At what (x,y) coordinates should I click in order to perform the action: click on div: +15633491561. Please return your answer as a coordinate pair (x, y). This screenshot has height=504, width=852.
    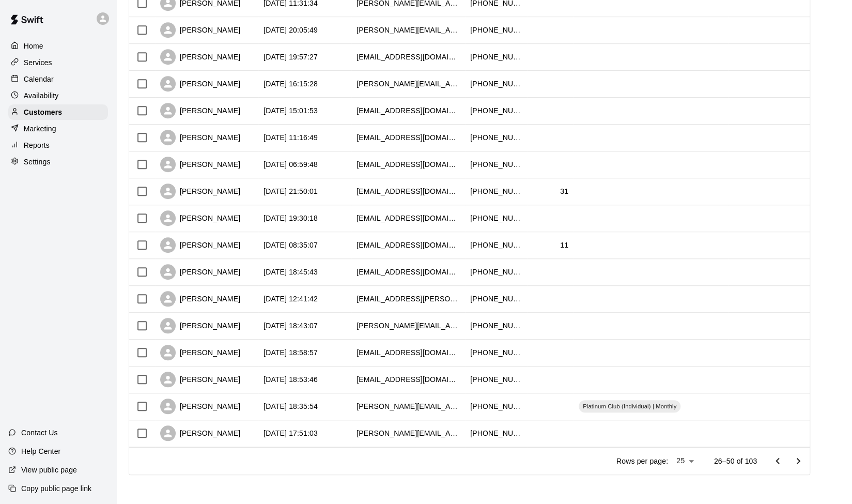
    Looking at the image, I should click on (496, 352).